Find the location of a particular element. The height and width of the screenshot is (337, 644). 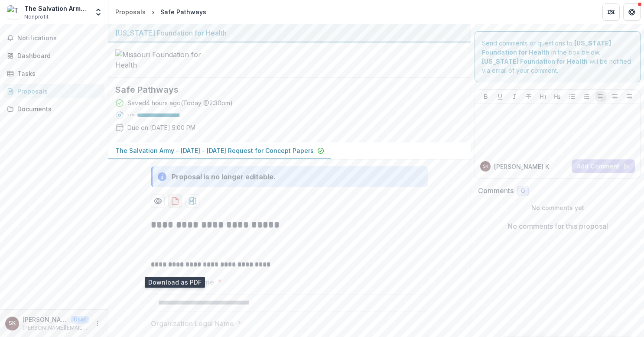

button: Get Help is located at coordinates (632, 12).